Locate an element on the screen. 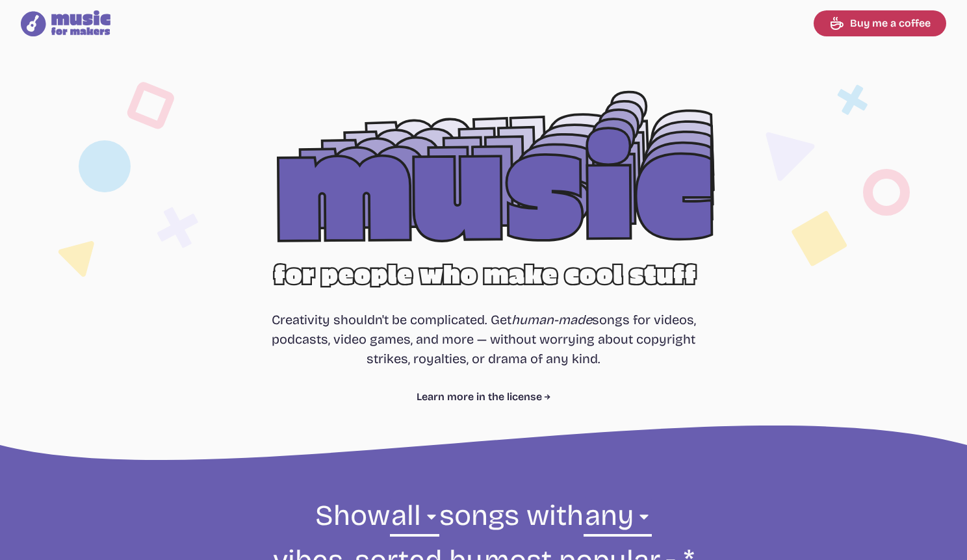  select: genre is located at coordinates (414, 519).